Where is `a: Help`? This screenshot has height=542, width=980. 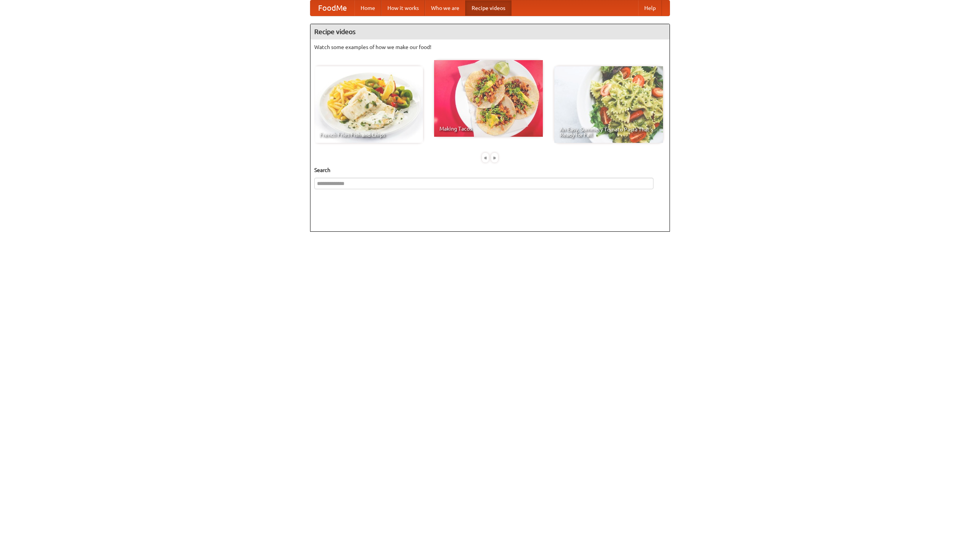 a: Help is located at coordinates (650, 8).